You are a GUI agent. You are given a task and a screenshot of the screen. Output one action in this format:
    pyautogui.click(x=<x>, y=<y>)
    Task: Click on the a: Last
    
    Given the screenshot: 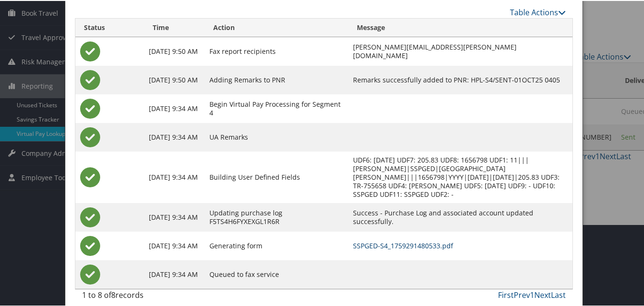 What is the action you would take?
    pyautogui.click(x=558, y=294)
    